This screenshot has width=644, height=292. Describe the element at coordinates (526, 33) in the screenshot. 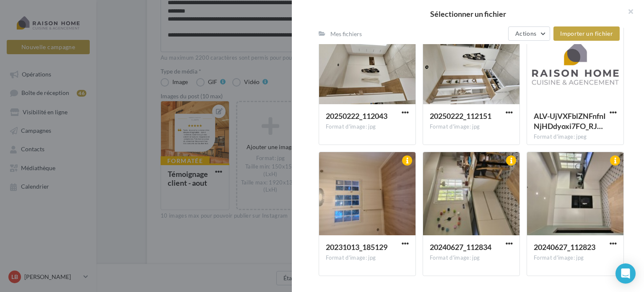

I see `span: Actions` at that location.